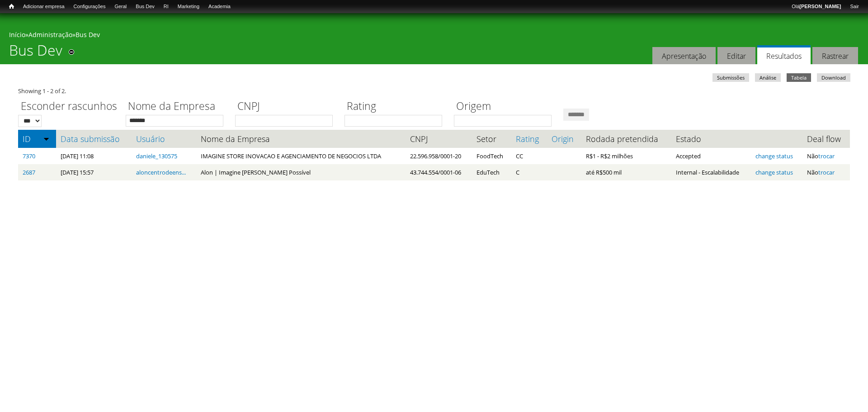 The image size is (868, 412). I want to click on a: Data submissão, so click(93, 139).